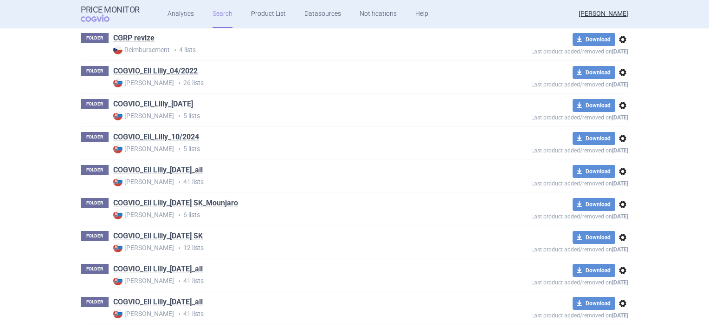 Image resolution: width=709 pixels, height=329 pixels. What do you see at coordinates (158, 237) in the screenshot?
I see `h1: COGVIO_Eli Lilly_4.11.2024 SK` at bounding box center [158, 237].